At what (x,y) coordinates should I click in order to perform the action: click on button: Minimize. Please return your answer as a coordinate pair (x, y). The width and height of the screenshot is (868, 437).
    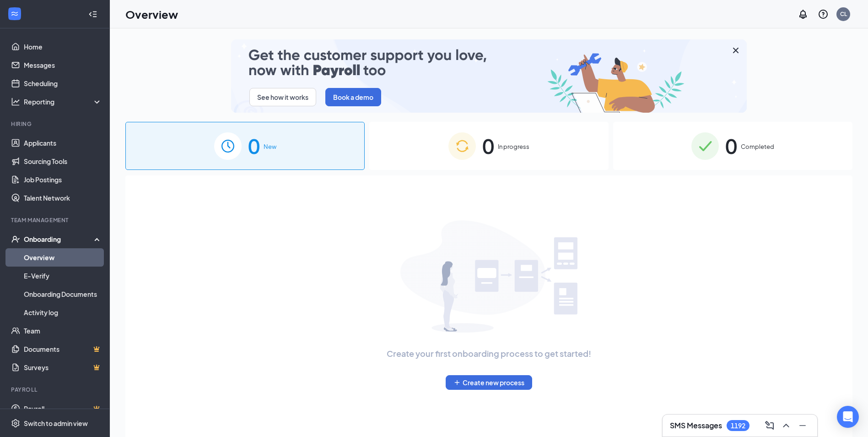
    Looking at the image, I should click on (803, 426).